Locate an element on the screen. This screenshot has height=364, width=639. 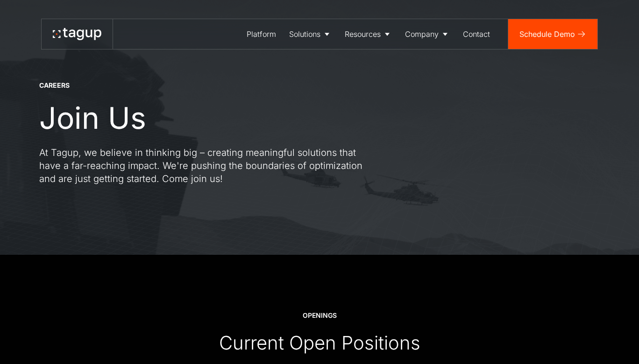
a: Contact is located at coordinates (477, 34).